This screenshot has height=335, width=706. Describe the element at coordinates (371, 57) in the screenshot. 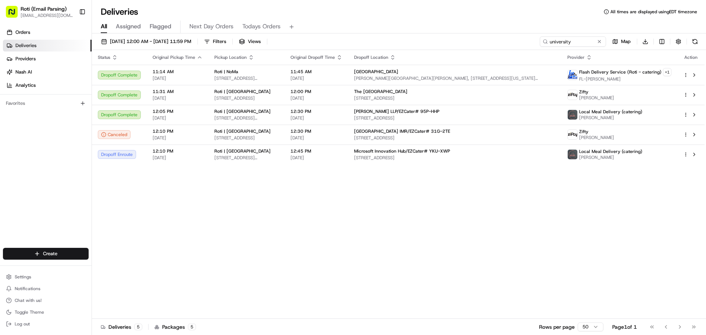

I see `span: Dropoff Location` at that location.